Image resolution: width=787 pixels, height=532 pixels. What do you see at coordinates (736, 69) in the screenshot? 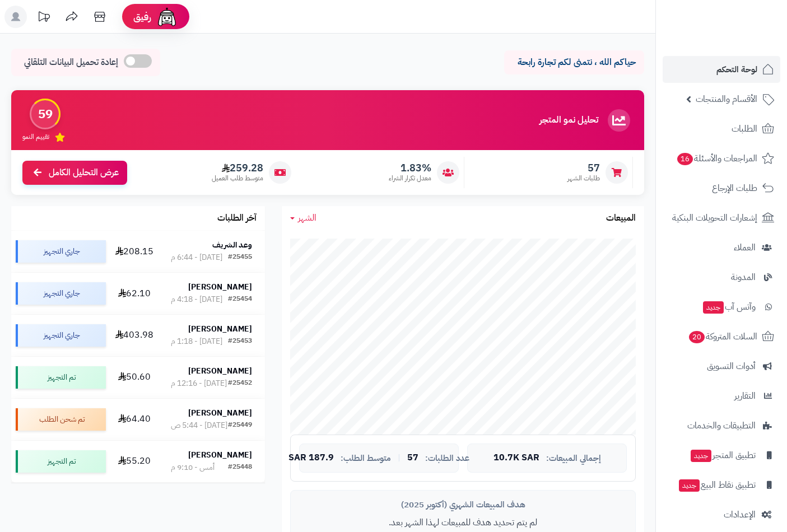
I see `span: لوحة التحكم` at bounding box center [736, 69].